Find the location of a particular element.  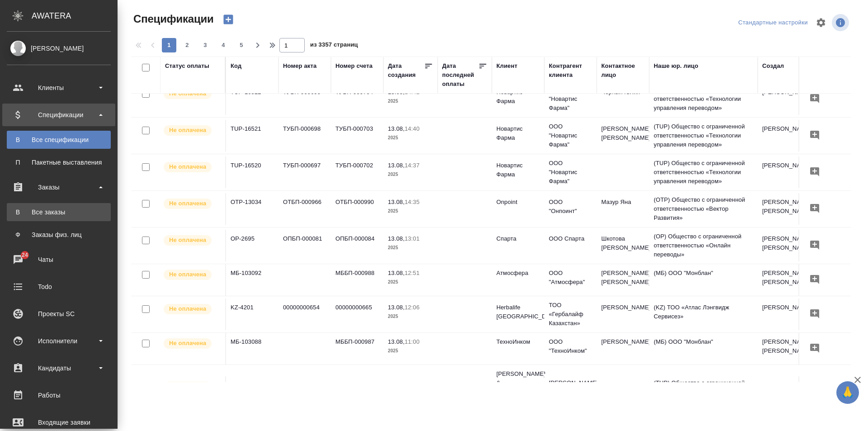

a: ВВсе заказы is located at coordinates (59, 212).